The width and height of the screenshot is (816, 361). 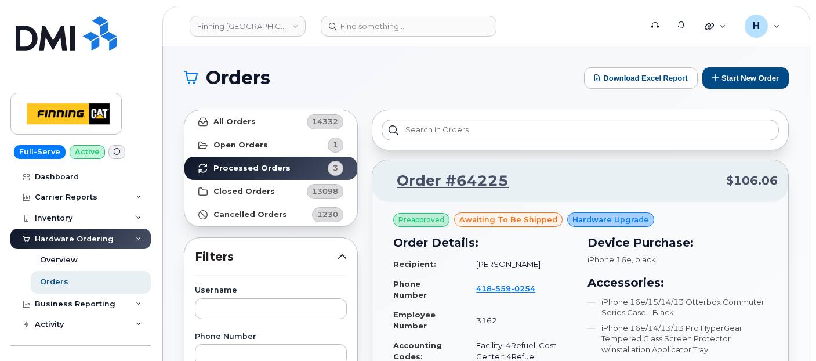 What do you see at coordinates (580, 130) in the screenshot?
I see `input: Search in orders` at bounding box center [580, 130].